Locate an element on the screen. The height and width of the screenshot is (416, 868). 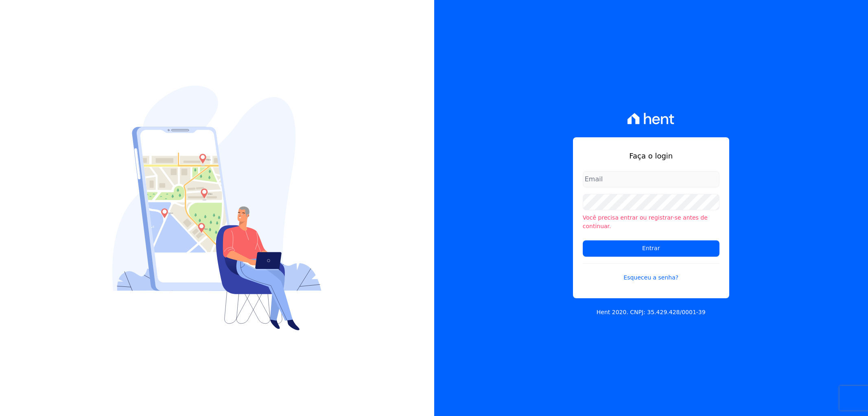
img: Login is located at coordinates (217, 208).